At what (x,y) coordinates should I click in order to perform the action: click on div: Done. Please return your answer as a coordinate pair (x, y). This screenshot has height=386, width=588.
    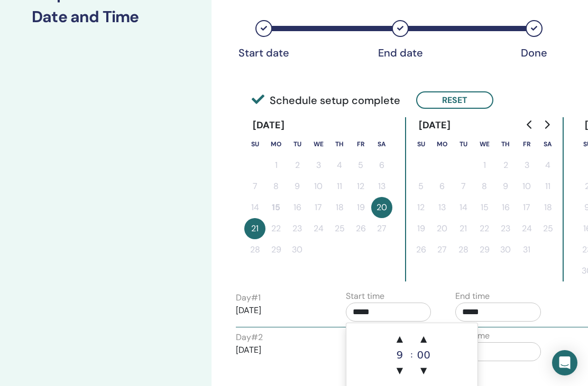
    Looking at the image, I should click on (534, 53).